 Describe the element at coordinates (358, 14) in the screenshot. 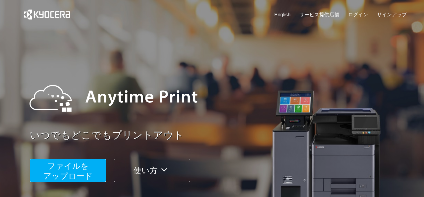

I see `a: ログイン` at that location.